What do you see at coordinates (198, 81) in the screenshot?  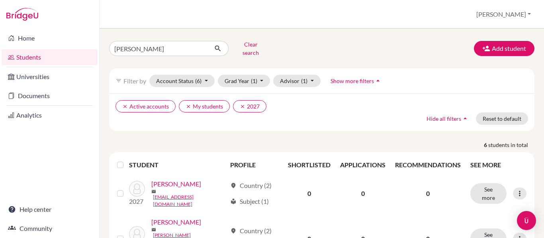 I see `span: (6)` at bounding box center [198, 81].